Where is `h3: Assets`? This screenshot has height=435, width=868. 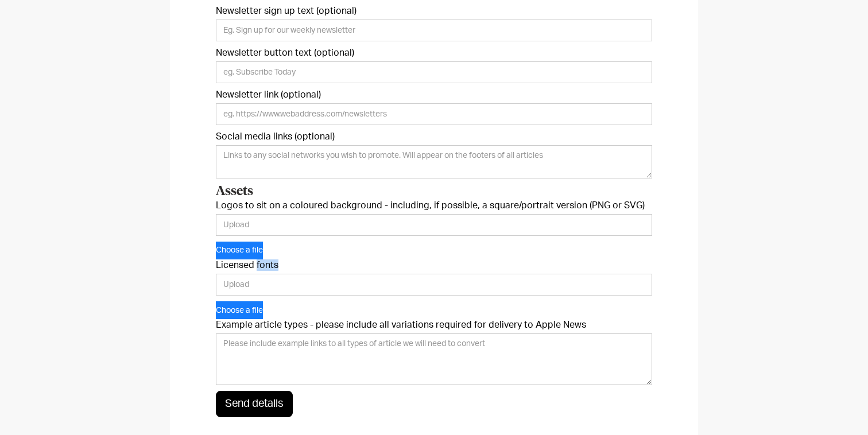 h3: Assets is located at coordinates (434, 192).